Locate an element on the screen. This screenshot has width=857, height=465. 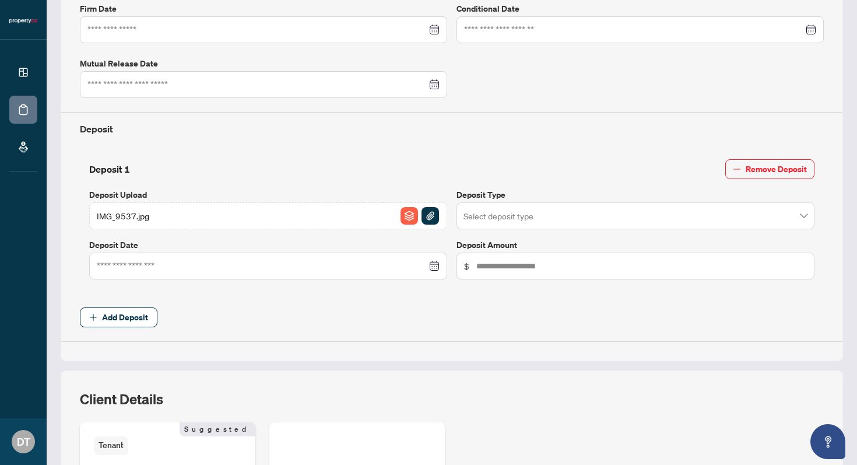
span: IMG_9537.jpgFile ArchiveFile Attachement is located at coordinates (268, 216).